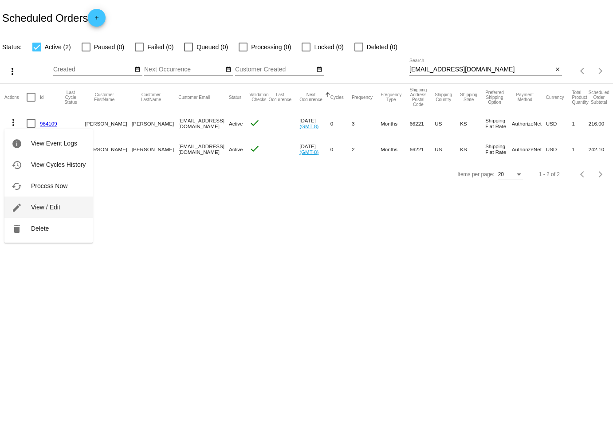  I want to click on span: View Cycles History, so click(58, 165).